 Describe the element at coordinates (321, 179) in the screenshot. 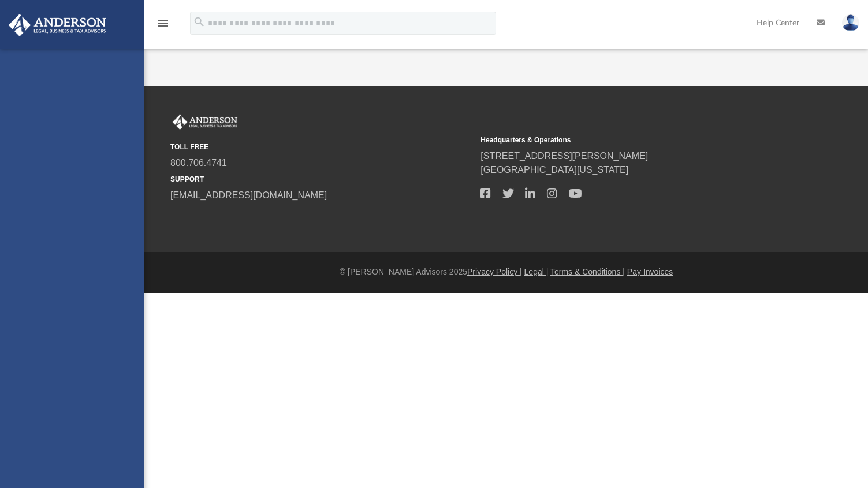

I see `small: SUPPORT` at that location.